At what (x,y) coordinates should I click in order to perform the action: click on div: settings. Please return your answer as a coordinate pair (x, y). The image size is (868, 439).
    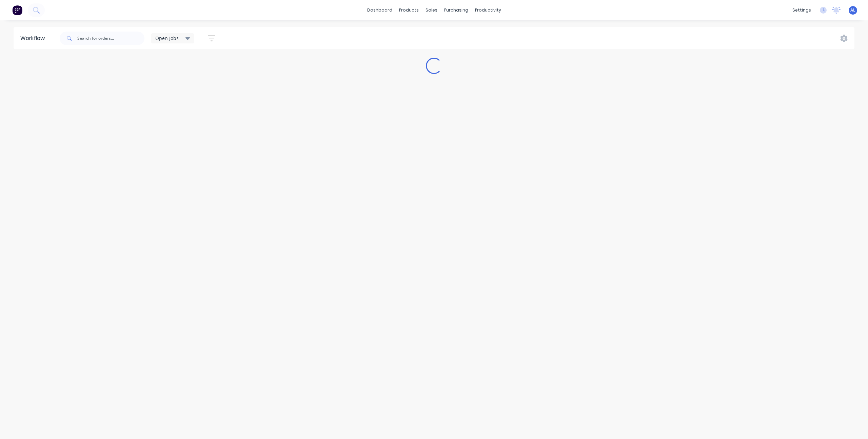
    Looking at the image, I should click on (802, 10).